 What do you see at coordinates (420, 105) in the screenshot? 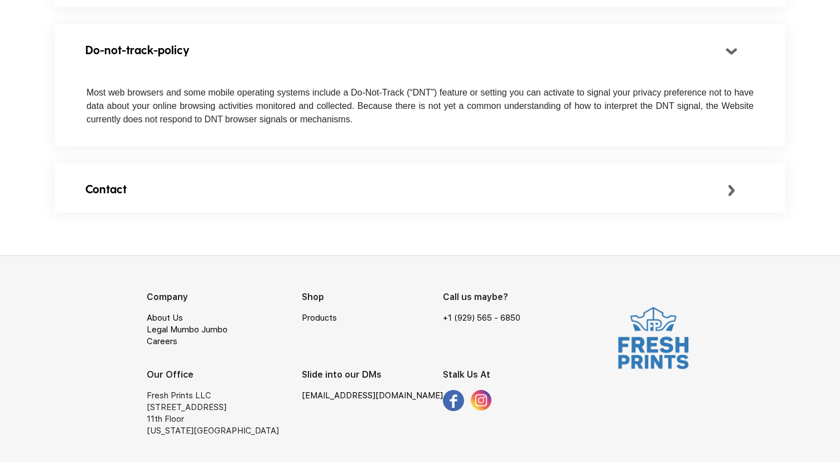
I see `span: Most web browsers and some mobile operating systems include a Do-Not-Track (“DNT”) feature or set...` at bounding box center [420, 105].